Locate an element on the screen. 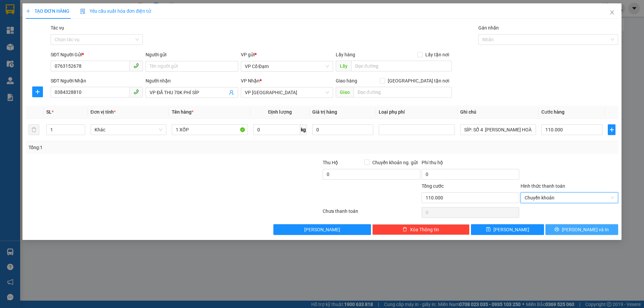 Image resolution: width=644 pixels, height=308 pixels. img: icon is located at coordinates (83, 12).